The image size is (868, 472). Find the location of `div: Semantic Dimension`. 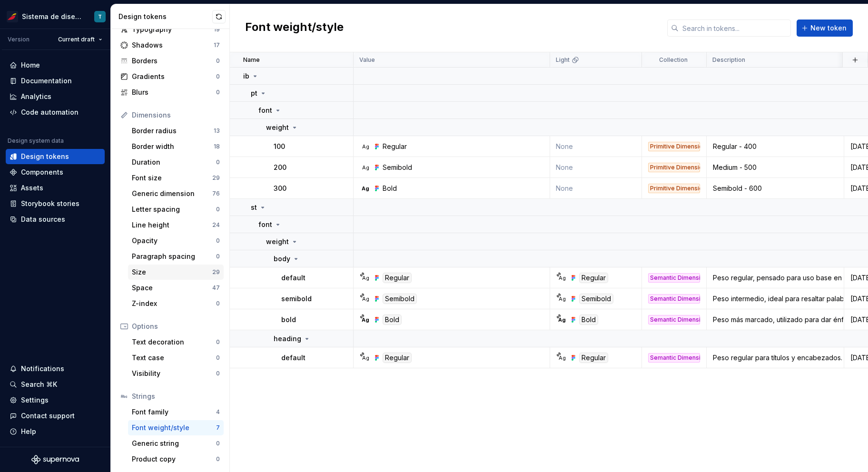

div: Semantic Dimension is located at coordinates (674, 298).